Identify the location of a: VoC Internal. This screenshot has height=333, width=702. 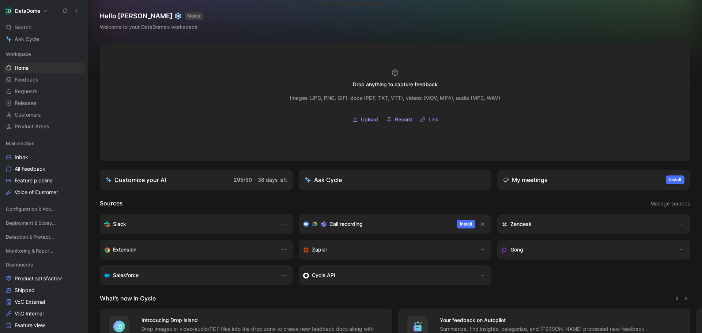
(44, 314).